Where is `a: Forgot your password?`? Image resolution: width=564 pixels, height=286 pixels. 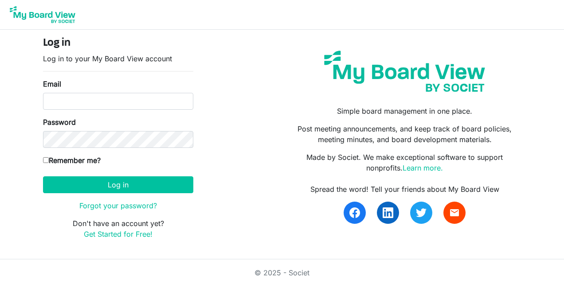
a: Forgot your password? is located at coordinates (118, 205).